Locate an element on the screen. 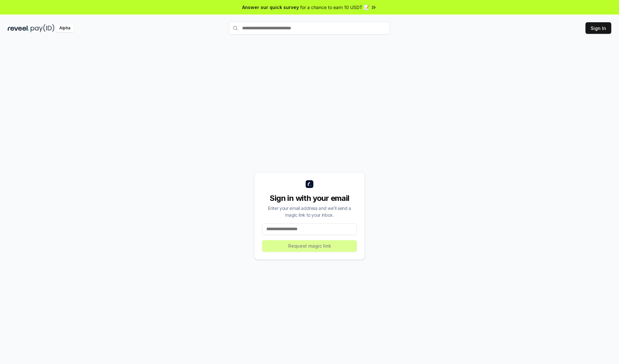 This screenshot has height=364, width=619. span: for a chance to earn 10 USDT 📝 is located at coordinates (334, 7).